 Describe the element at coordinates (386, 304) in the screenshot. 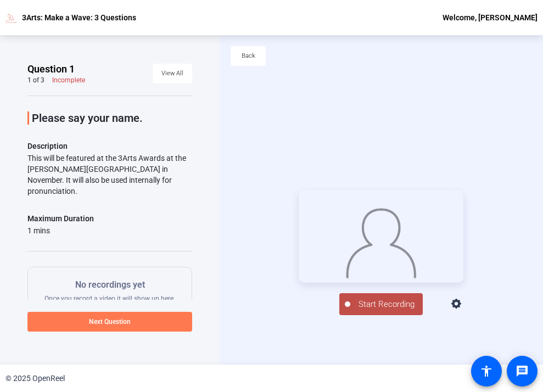

I see `span: Start Recording` at that location.